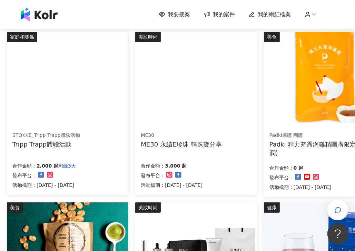  I want to click on p: 剩餘3天, so click(67, 166).